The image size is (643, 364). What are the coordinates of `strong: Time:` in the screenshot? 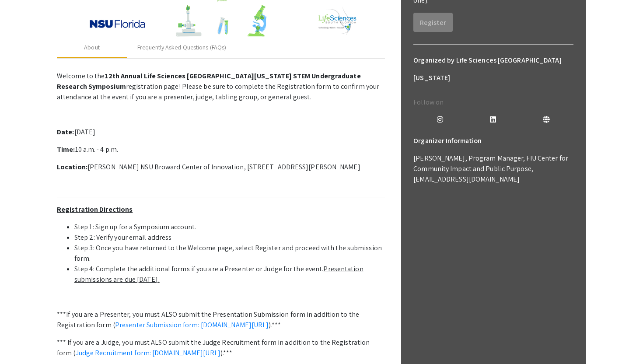 It's located at (66, 149).